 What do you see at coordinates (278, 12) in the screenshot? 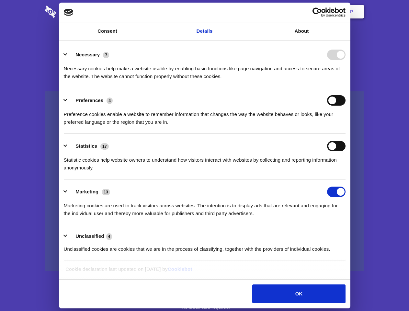
I see `a: Contact` at bounding box center [278, 12].